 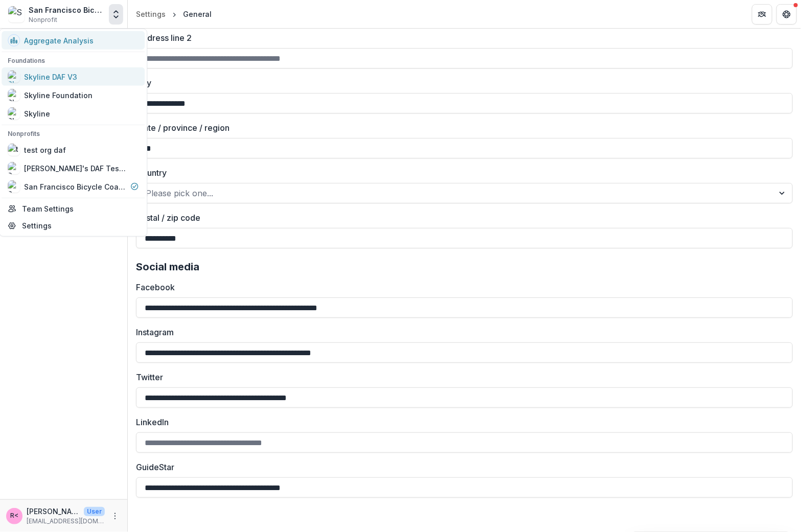 I want to click on button: Get Help, so click(x=787, y=14).